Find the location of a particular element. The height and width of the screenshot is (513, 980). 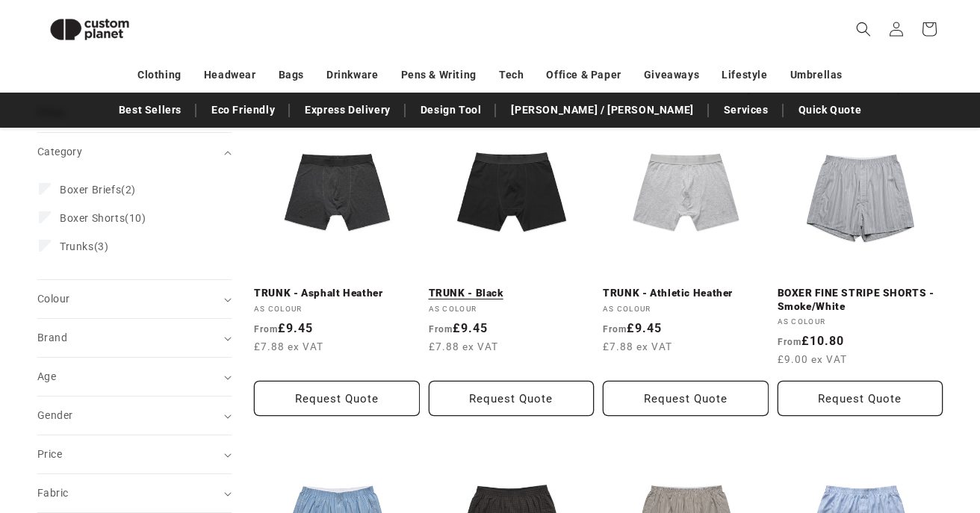

summary: Fabric (0 selected) is located at coordinates (135, 492).